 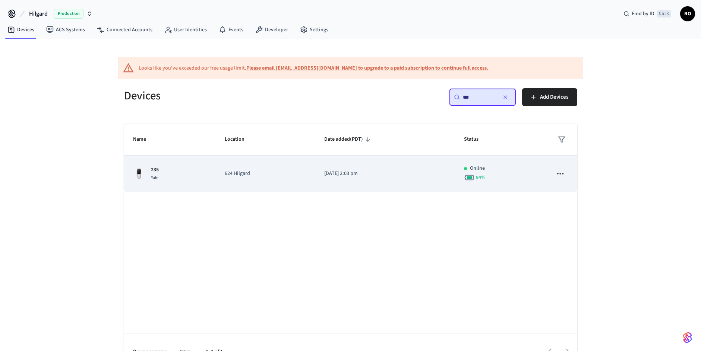 I want to click on button: RO, so click(x=687, y=14).